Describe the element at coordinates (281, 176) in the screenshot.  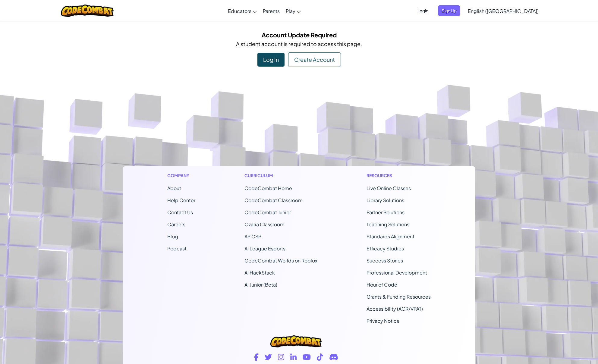
I see `h1: Curriculum` at that location.